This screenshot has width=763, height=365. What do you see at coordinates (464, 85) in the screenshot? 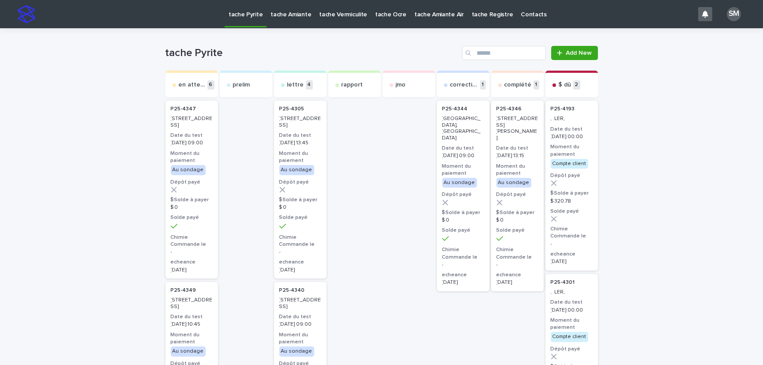
I see `p: correction exp` at bounding box center [464, 85].